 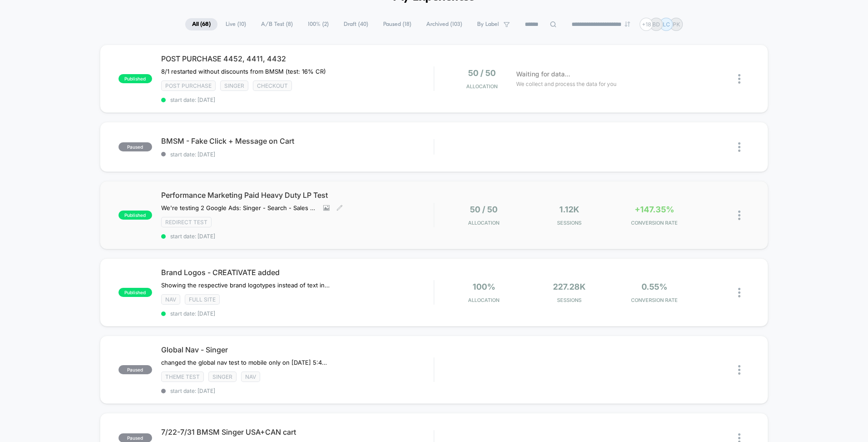 I want to click on div: + 18, so click(x=647, y=24).